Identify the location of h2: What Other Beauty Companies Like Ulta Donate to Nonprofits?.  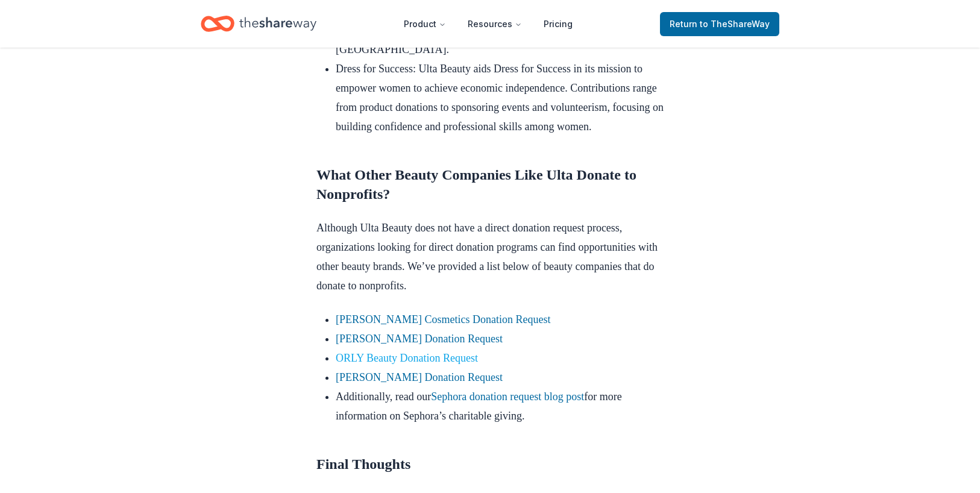
(490, 185).